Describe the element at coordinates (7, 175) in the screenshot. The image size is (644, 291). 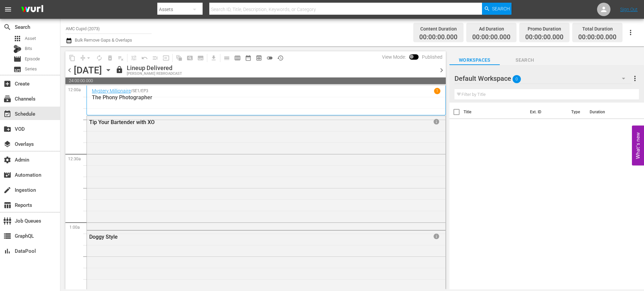
I see `span: Automation` at that location.